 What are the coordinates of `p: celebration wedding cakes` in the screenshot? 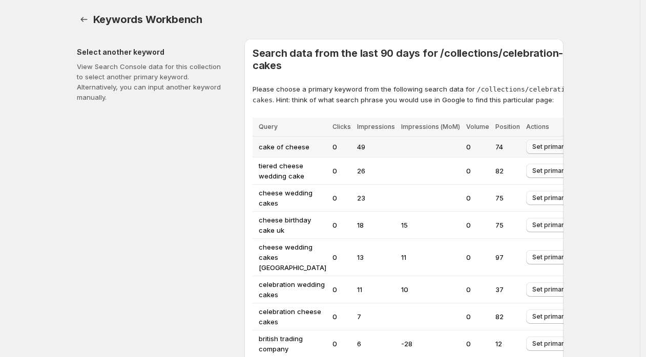 It's located at (292, 290).